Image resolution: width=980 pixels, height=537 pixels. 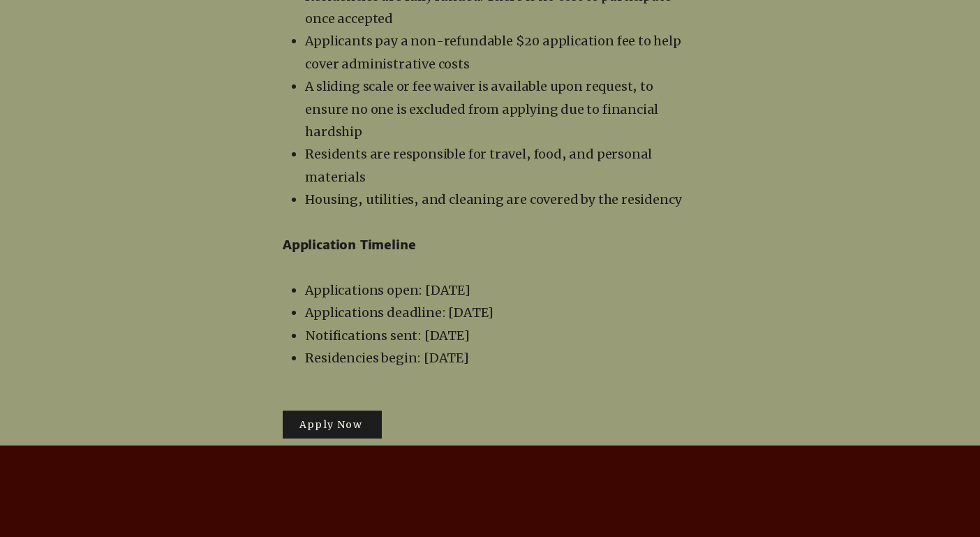 What do you see at coordinates (332, 425) in the screenshot?
I see `a: Apply Now` at bounding box center [332, 425].